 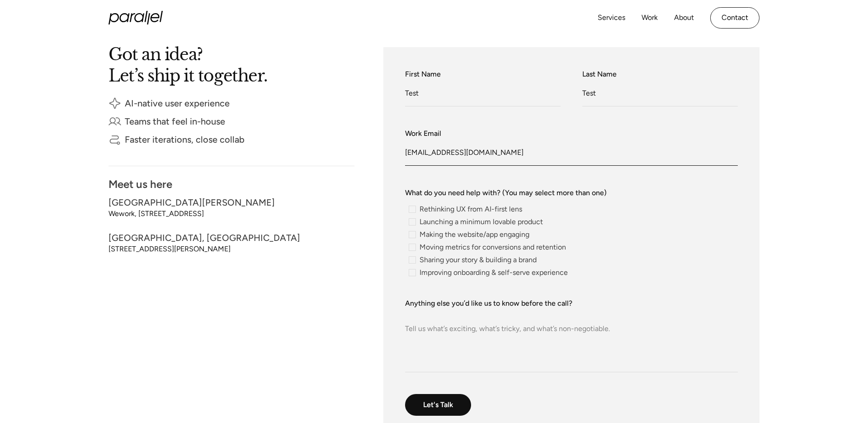 I want to click on div: Meet us here, so click(x=231, y=184).